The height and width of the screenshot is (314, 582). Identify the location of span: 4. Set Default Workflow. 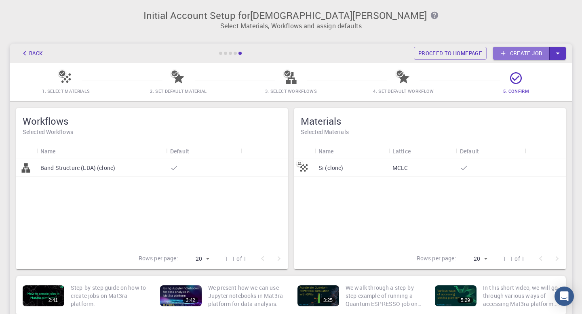
(403, 91).